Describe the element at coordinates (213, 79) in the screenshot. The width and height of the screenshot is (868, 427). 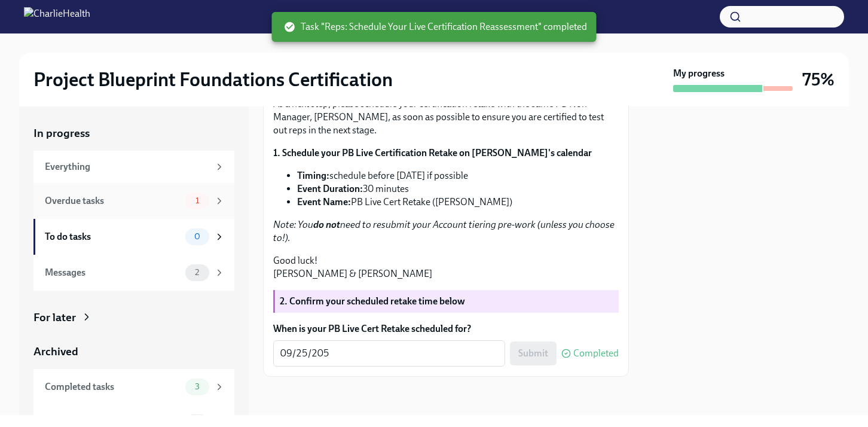
I see `h2: Project Blueprint Foundations Certification` at that location.